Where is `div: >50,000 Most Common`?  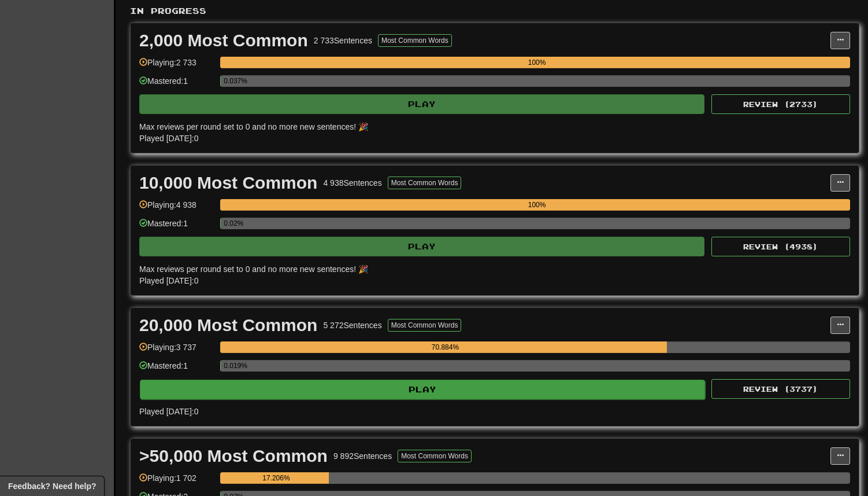 div: >50,000 Most Common is located at coordinates (233, 456).